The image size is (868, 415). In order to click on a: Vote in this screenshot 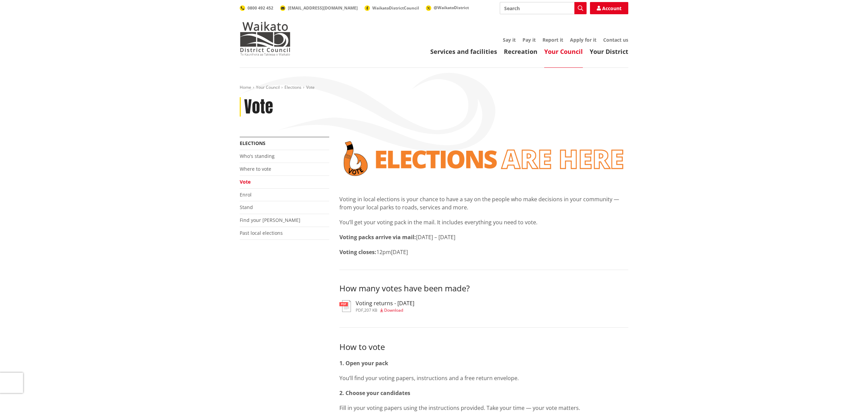, I will do `click(245, 181)`.